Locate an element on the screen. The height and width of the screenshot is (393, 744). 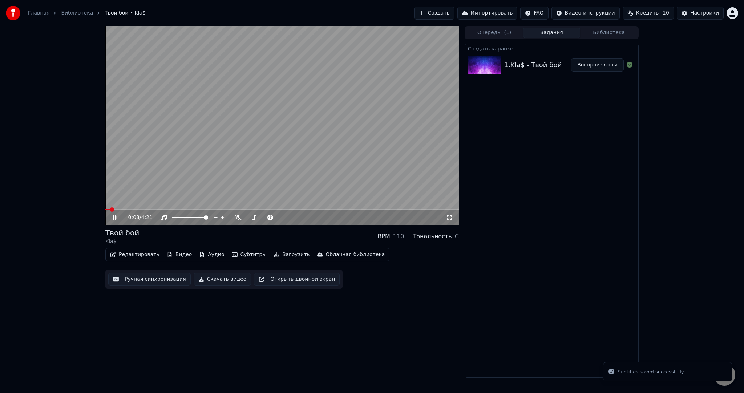
span: Кредиты is located at coordinates (647, 13).